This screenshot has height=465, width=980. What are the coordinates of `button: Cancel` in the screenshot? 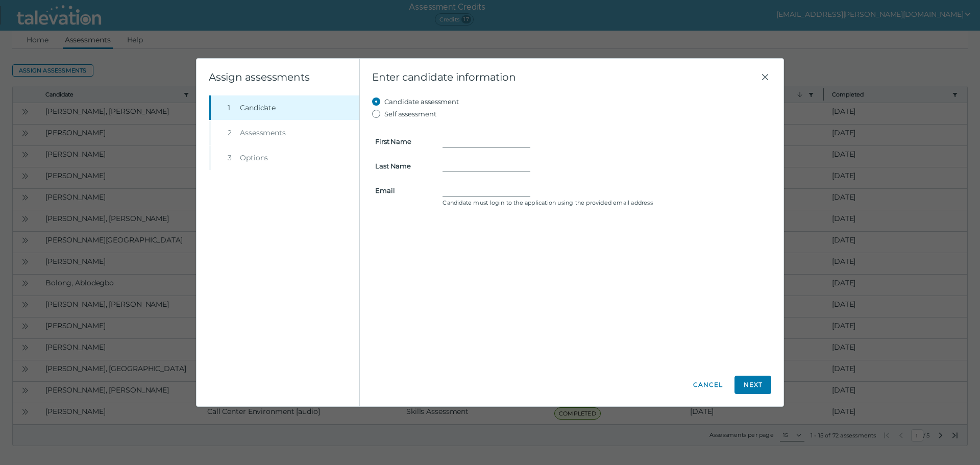 It's located at (708, 385).